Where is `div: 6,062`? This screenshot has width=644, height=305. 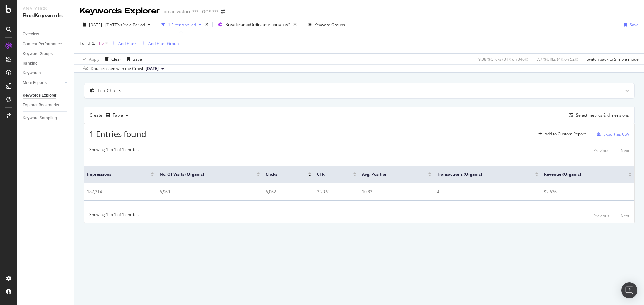
div: 6,062 is located at coordinates (289, 192).